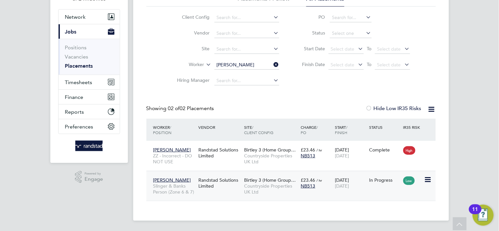 The height and width of the screenshot is (231, 499). What do you see at coordinates (483, 215) in the screenshot?
I see `button: Open Resource Center, 11 new notifications` at bounding box center [483, 215].